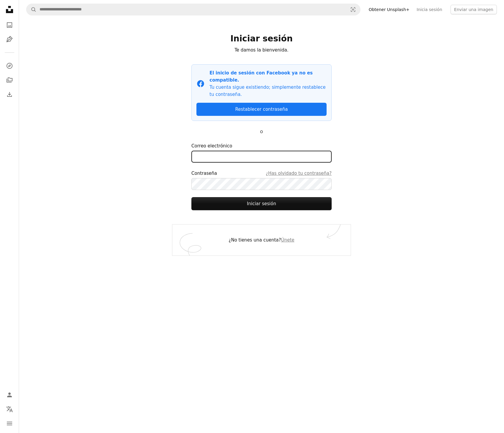 This screenshot has height=433, width=504. Describe the element at coordinates (262, 184) in the screenshot. I see `input: Contraseña¿Has olvidado tu contraseña?` at that location.